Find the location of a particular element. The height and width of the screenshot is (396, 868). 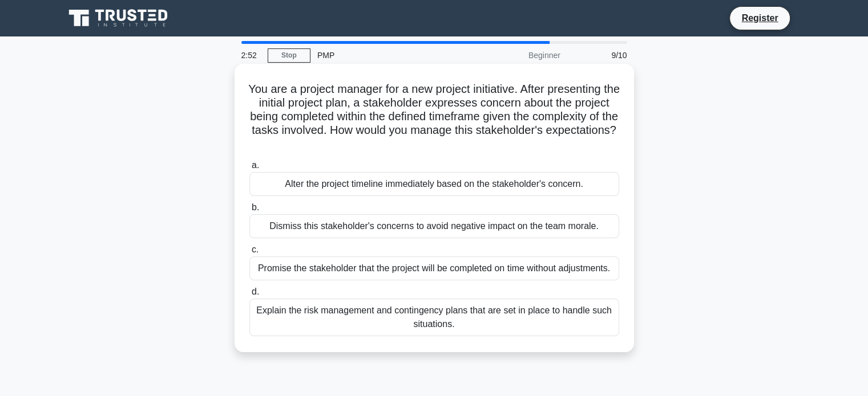

div: Explain the risk management and contingency plans that are set in place to handle such situations. is located at coordinates (434, 318).